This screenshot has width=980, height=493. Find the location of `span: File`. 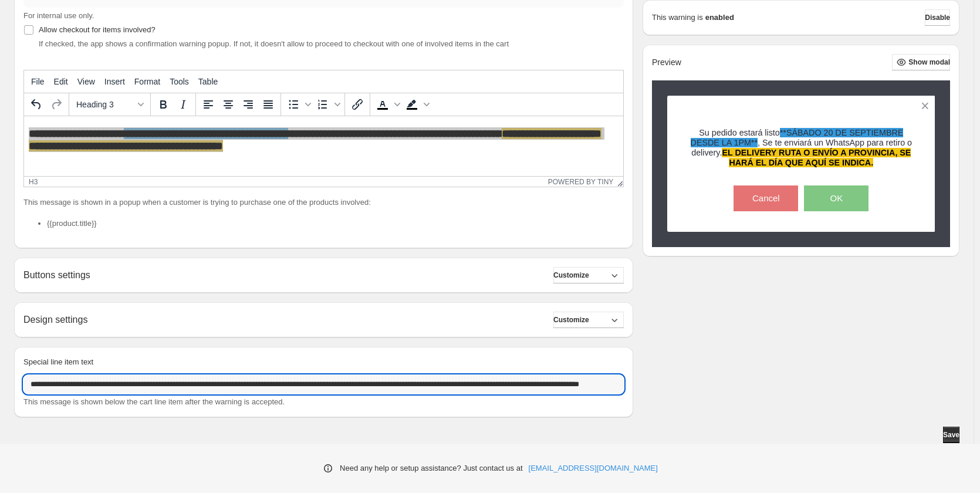

span: File is located at coordinates (37, 82).